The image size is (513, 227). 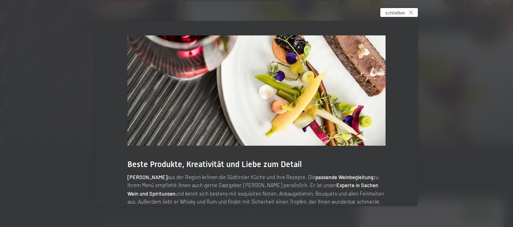 What do you see at coordinates (256, 91) in the screenshot?
I see `img: Südtiroler Küche im Hotel Schwarzenstein genießen` at bounding box center [256, 91].